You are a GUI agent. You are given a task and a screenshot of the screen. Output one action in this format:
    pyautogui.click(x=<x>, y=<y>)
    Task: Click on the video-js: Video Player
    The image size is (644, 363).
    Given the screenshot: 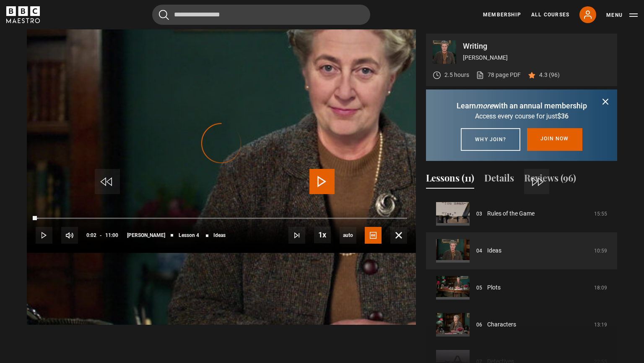 What is the action you would take?
    pyautogui.click(x=221, y=143)
    